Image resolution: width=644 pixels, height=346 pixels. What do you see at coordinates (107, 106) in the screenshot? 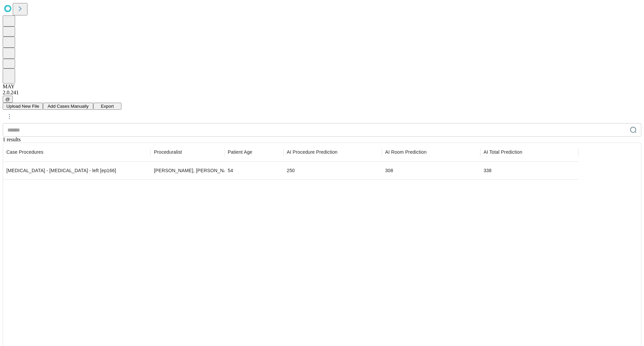
I see `a: Export` at bounding box center [107, 106].